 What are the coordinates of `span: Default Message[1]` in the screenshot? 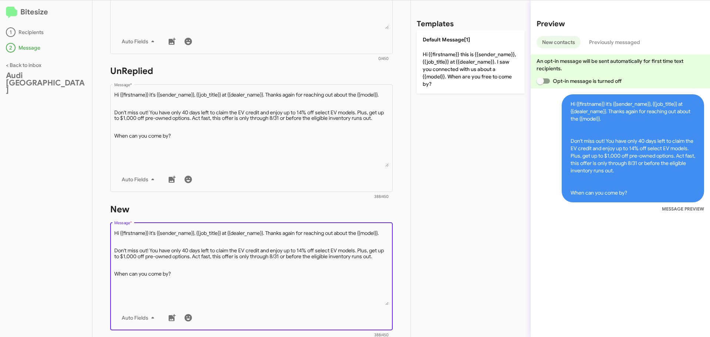 It's located at (446, 40).